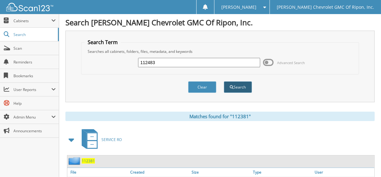  I want to click on span: Admin Menu, so click(32, 117).